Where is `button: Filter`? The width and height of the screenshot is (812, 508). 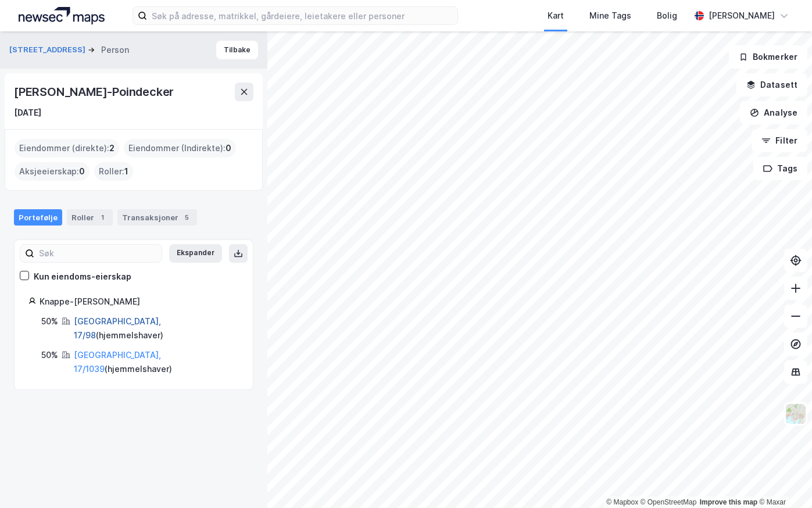
button: Filter is located at coordinates (779, 141).